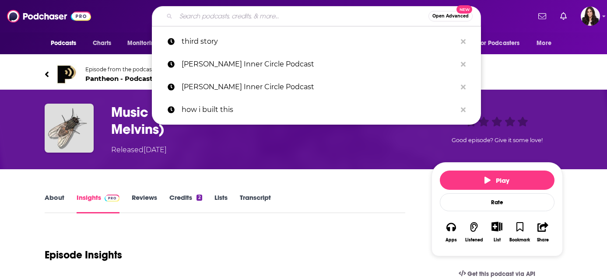  I want to click on span: Open Advanced, so click(450, 16).